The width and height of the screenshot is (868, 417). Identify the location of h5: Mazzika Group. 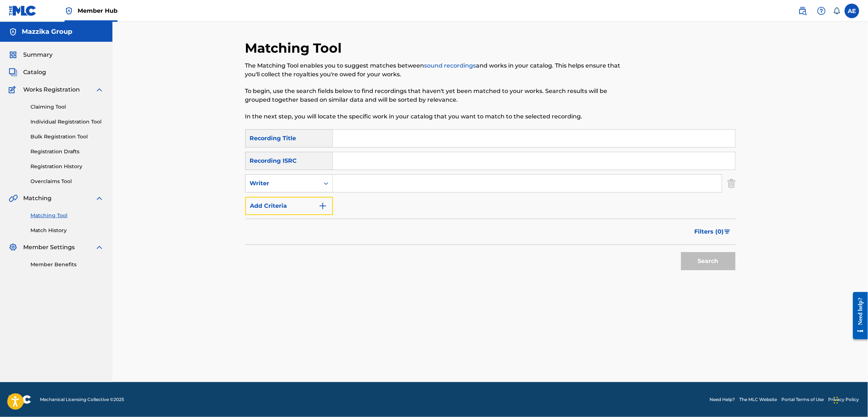
(46, 32).